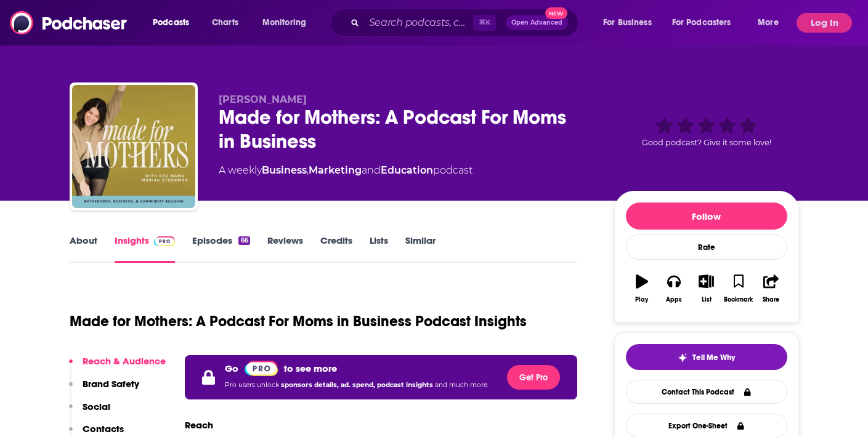 Image resolution: width=868 pixels, height=437 pixels. What do you see at coordinates (484, 23) in the screenshot?
I see `span: ⌘ K` at bounding box center [484, 23].